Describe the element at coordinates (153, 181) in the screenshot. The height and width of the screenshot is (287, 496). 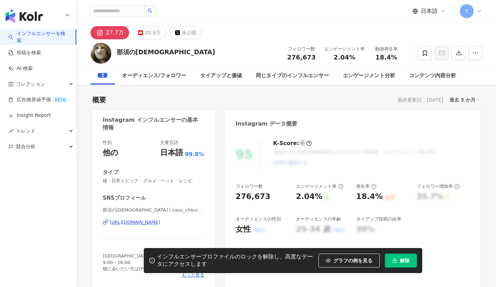
I see `span: 猫 · 日常トピック · グルメ · ペット · レシピ` at that location.